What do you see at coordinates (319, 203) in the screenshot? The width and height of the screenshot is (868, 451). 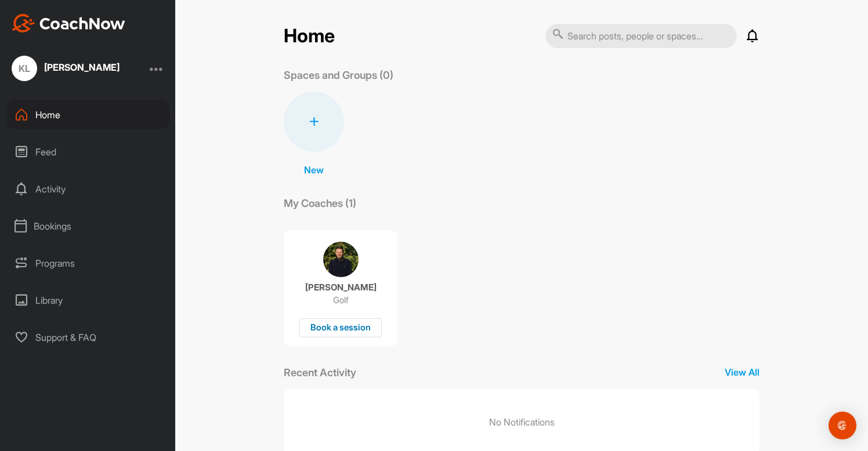 I see `p: My Coaches (1)` at bounding box center [319, 203].